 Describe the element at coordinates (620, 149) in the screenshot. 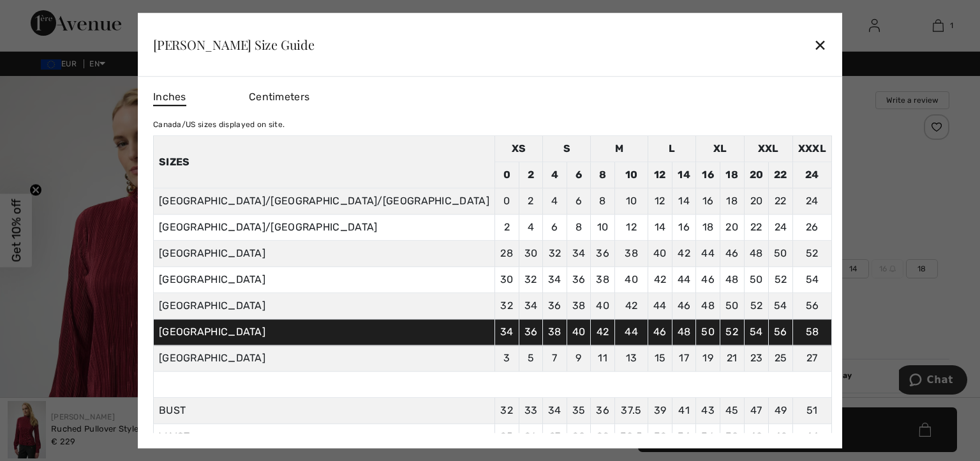

I see `td: M` at that location.